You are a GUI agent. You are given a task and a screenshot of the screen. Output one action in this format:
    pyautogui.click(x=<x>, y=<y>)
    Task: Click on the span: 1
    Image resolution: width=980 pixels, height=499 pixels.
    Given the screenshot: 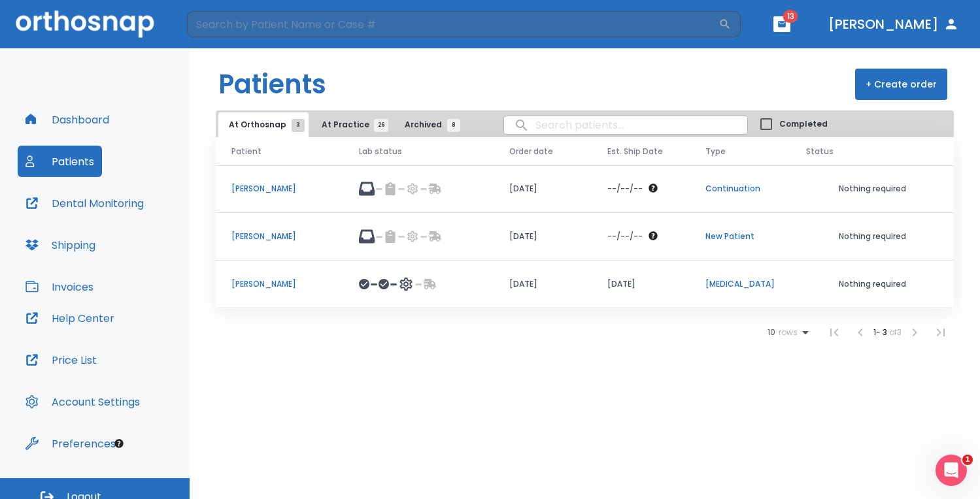 What is the action you would take?
    pyautogui.click(x=968, y=460)
    